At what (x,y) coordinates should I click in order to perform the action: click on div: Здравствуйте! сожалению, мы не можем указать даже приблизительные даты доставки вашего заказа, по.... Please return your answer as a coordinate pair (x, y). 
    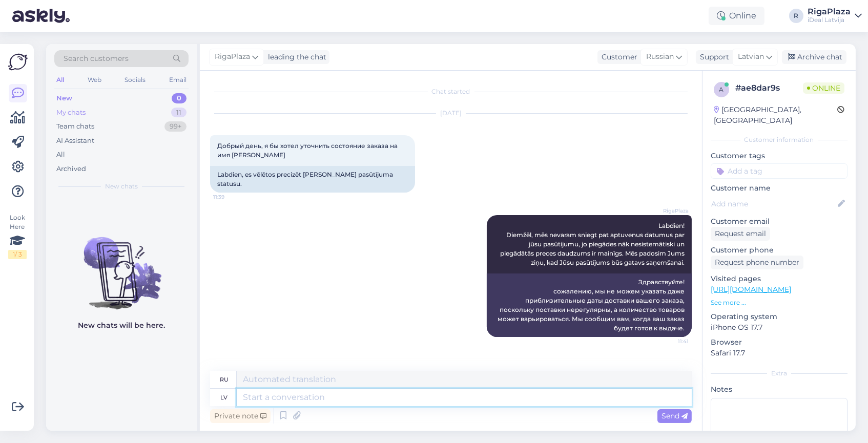
    Looking at the image, I should click on (589, 305).